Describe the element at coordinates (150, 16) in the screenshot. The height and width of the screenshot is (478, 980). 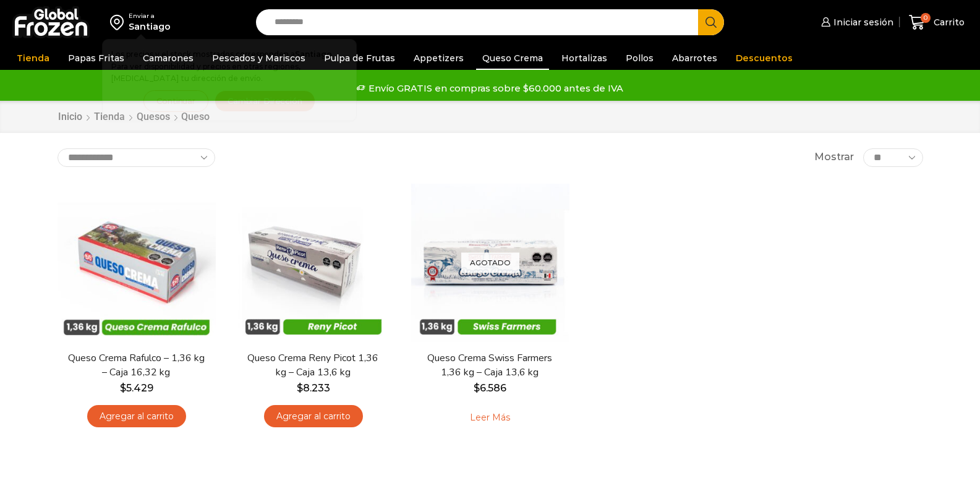
I see `div: Enviar a` at that location.